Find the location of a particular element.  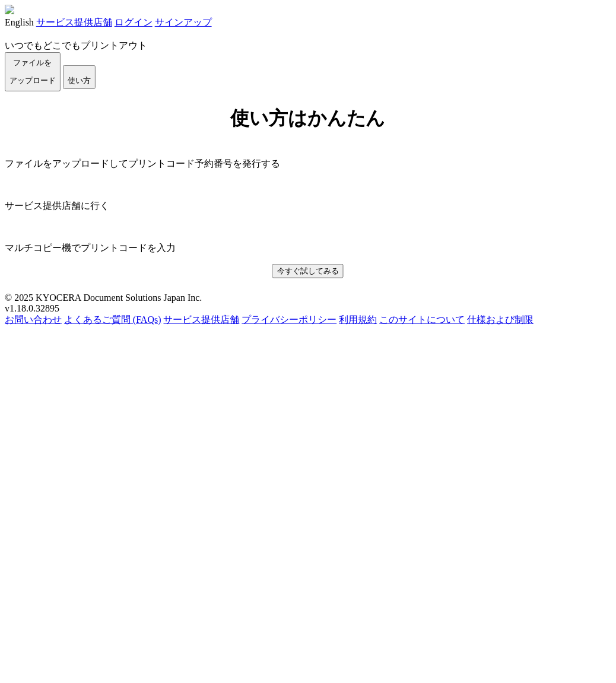

p: マルチコピー機でプリントコードを入力 is located at coordinates (308, 248).